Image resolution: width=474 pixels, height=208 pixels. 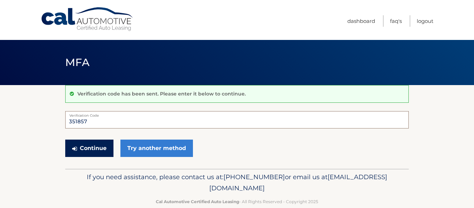 I want to click on p: - All Rights Reserved - Copyright 2025, so click(x=237, y=201).